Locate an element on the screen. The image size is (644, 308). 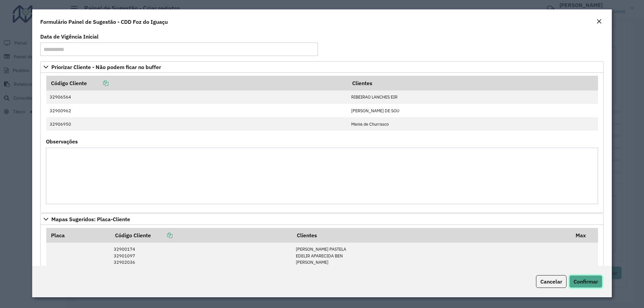
td: ILS6J99 is located at coordinates (78, 268).